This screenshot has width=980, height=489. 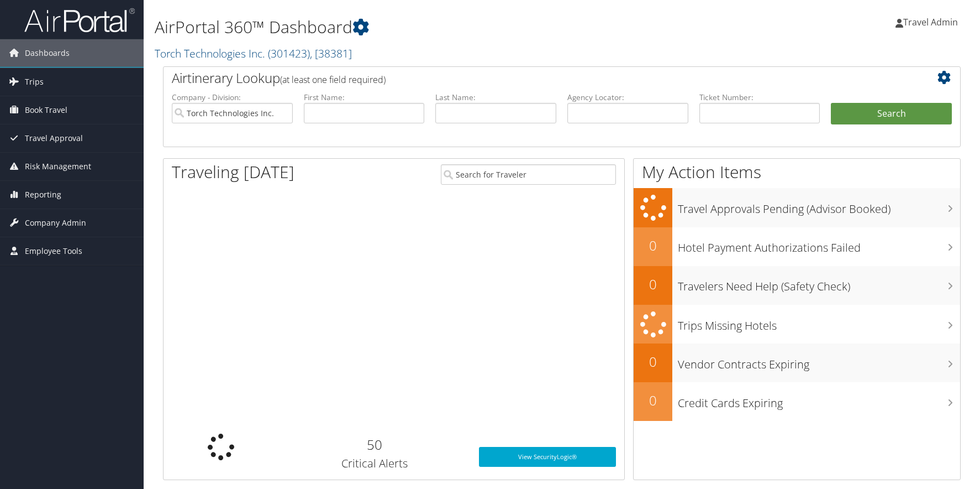 What do you see at coordinates (931, 22) in the screenshot?
I see `span: Travel Admin` at bounding box center [931, 22].